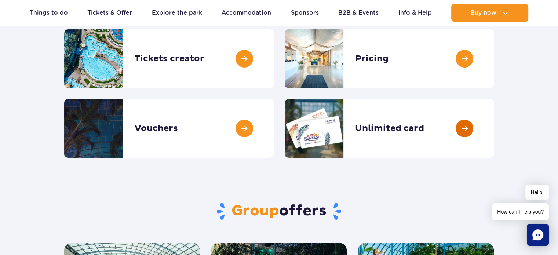  I want to click on a: Info & Help, so click(415, 13).